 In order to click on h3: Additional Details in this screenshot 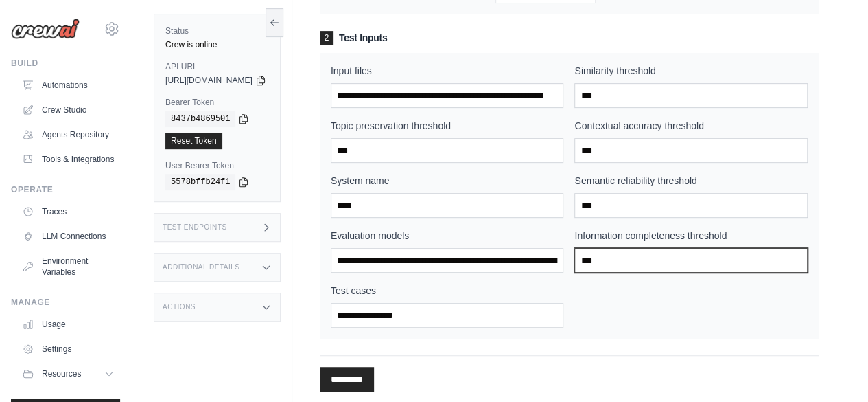, I will do `click(201, 267)`.